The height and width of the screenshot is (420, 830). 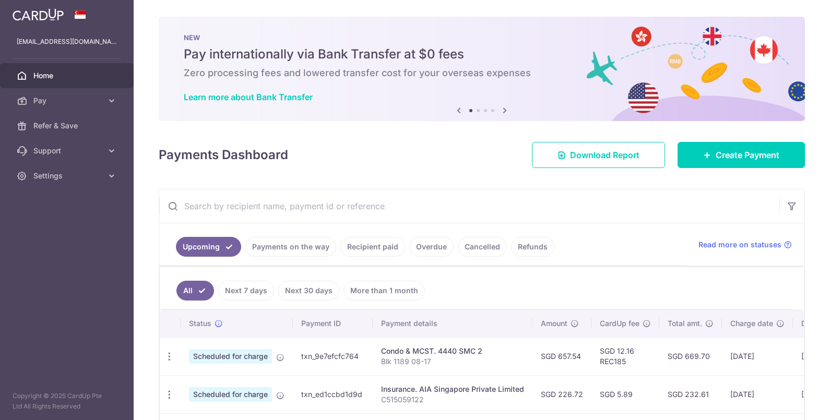 I want to click on td: SGD 226.72, so click(x=561, y=394).